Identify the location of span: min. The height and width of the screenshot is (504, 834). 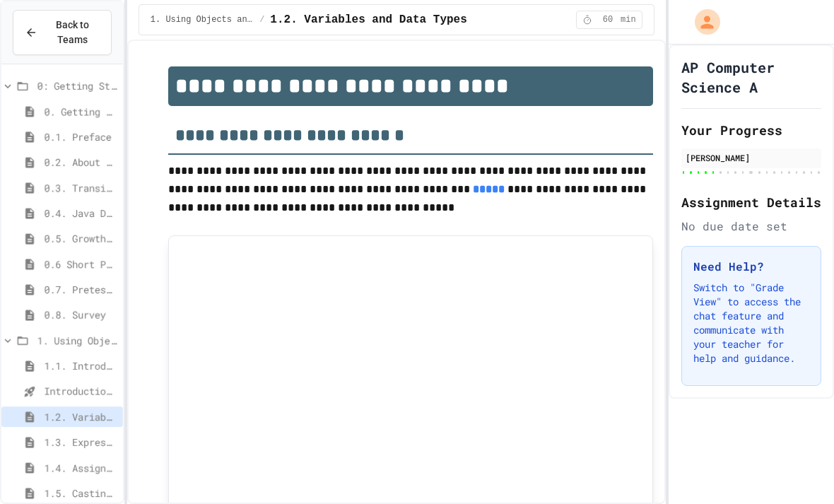
(628, 19).